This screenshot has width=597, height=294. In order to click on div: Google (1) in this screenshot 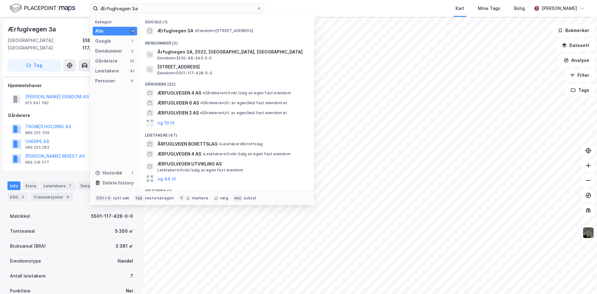, I will do `click(227, 20)`.